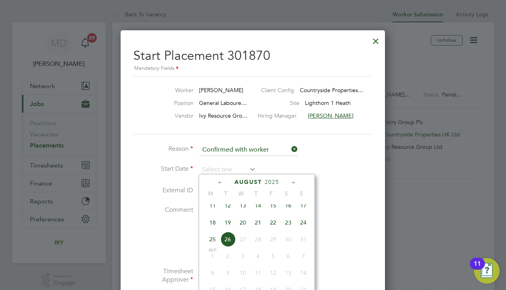 The image size is (506, 290). I want to click on label: Timesheet Approver, so click(163, 275).